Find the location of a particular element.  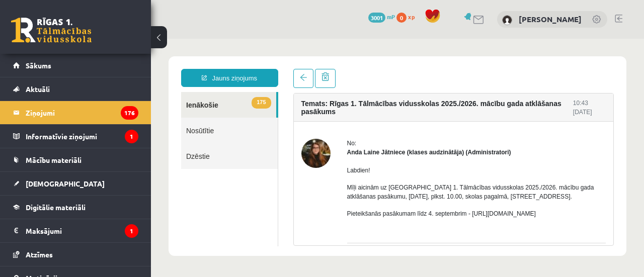

a: Mācību materiāli is located at coordinates (75, 160).